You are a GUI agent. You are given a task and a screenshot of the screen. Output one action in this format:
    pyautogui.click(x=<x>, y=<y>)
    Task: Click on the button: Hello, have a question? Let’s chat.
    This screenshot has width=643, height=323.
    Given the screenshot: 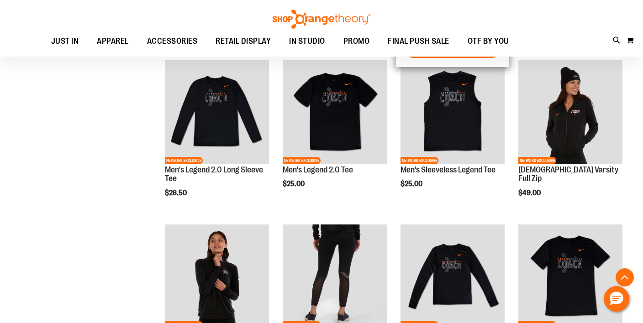 What is the action you would take?
    pyautogui.click(x=617, y=299)
    